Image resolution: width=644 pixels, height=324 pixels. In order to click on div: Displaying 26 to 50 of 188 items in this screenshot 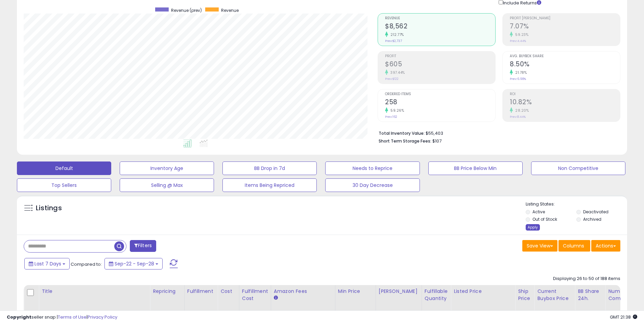, I will do `click(587, 278)`.